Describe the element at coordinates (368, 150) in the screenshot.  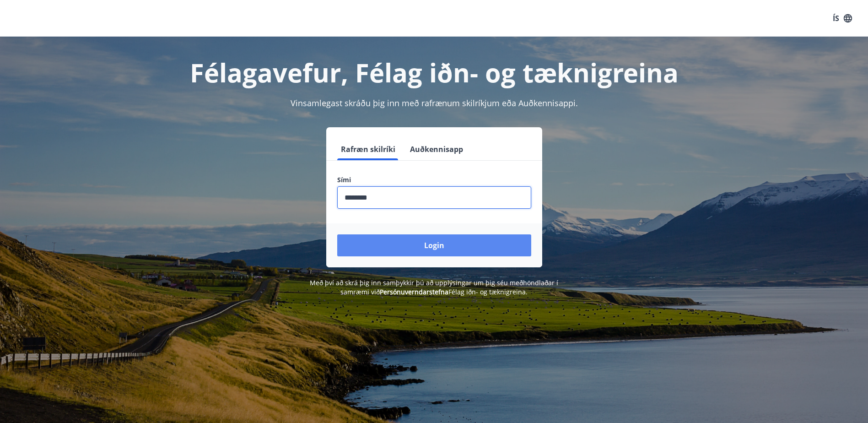
I see `button: Rafræn skilríki` at that location.